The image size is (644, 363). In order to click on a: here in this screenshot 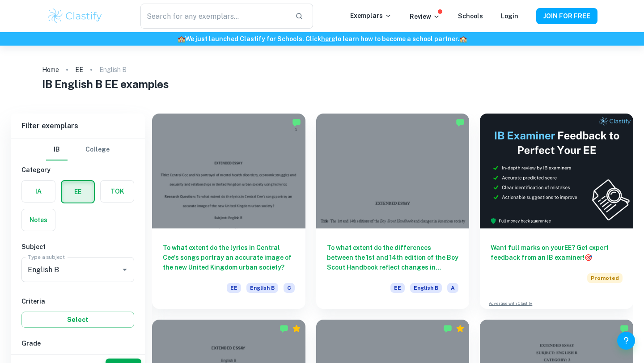, I will do `click(328, 39)`.